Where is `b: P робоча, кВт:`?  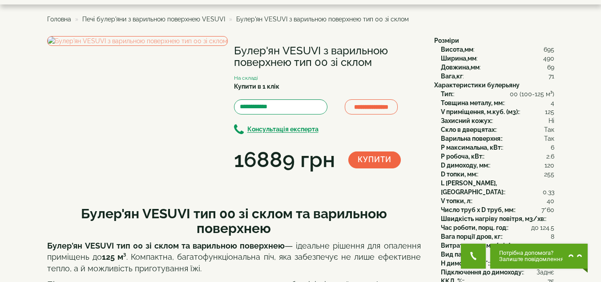 b: P робоча, кВт: is located at coordinates (463, 156).